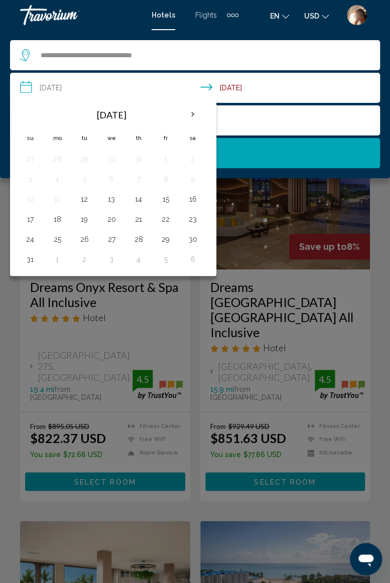  I want to click on button: Change language, so click(280, 16).